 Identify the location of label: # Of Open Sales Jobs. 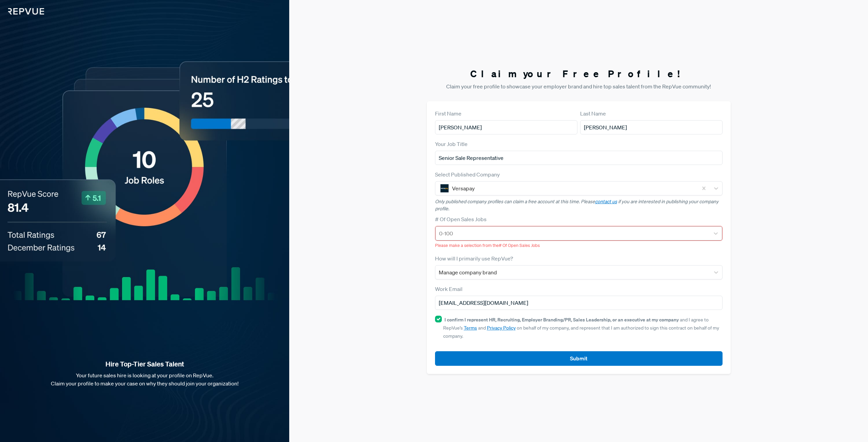
(461, 219).